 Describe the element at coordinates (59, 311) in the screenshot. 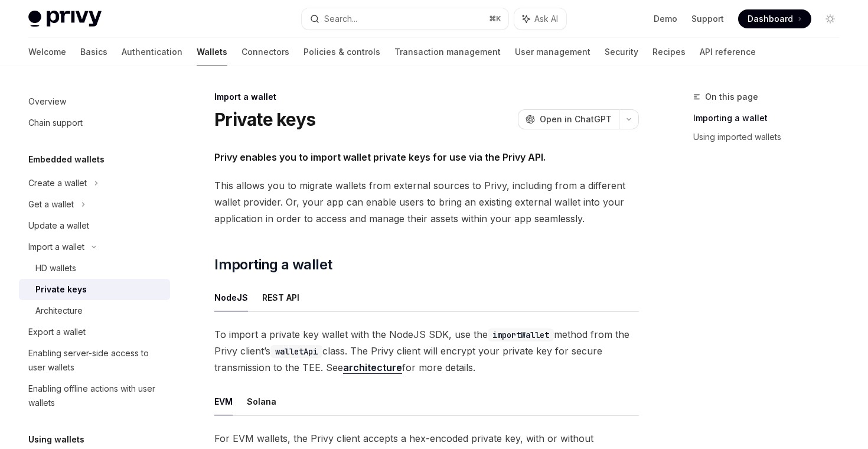

I see `div: Architecture` at that location.